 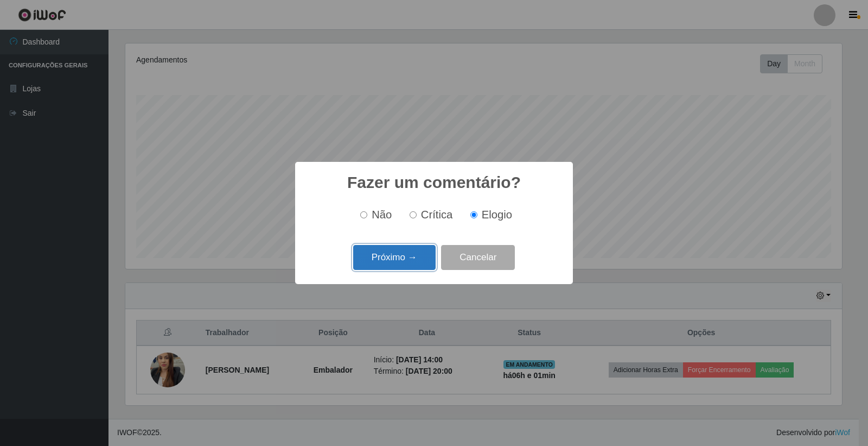 What do you see at coordinates (479, 258) in the screenshot?
I see `button: Cancelar` at bounding box center [479, 258].